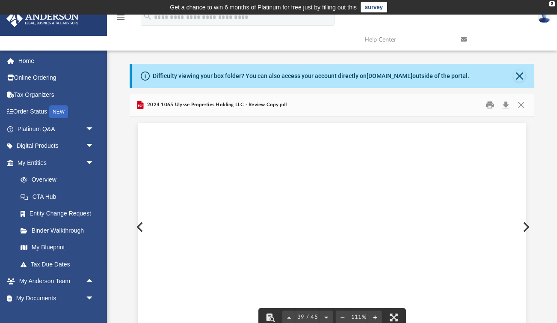 This screenshot has width=557, height=323. Describe the element at coordinates (358, 317) in the screenshot. I see `div: Current zoom level` at that location.